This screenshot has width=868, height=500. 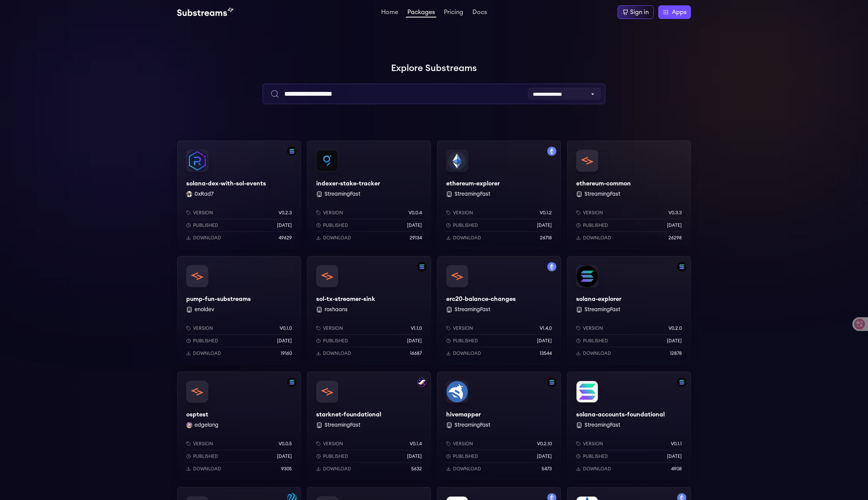 What do you see at coordinates (677, 469) in the screenshot?
I see `p: 4908` at bounding box center [677, 469].